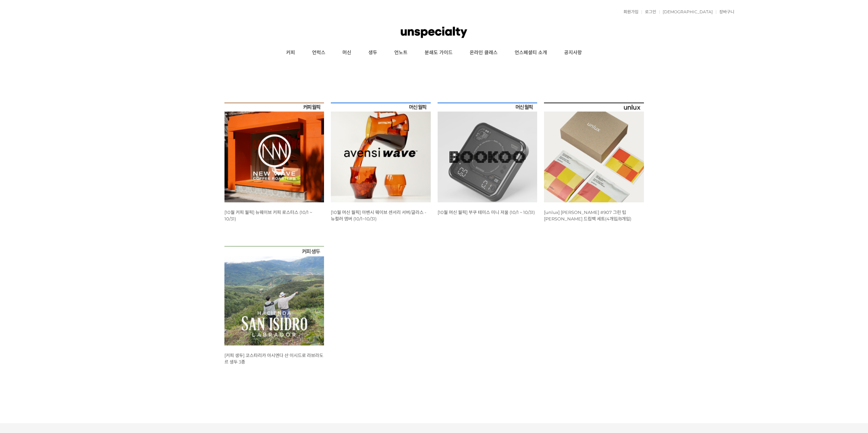 Image resolution: width=868 pixels, height=433 pixels. What do you see at coordinates (379, 215) in the screenshot?
I see `span: [10월 머신 월픽] 아벤시 웨이브 센서리 서버/글라스 - 뉴컬러 앰버 (10/1~10/31)` at bounding box center [379, 215].